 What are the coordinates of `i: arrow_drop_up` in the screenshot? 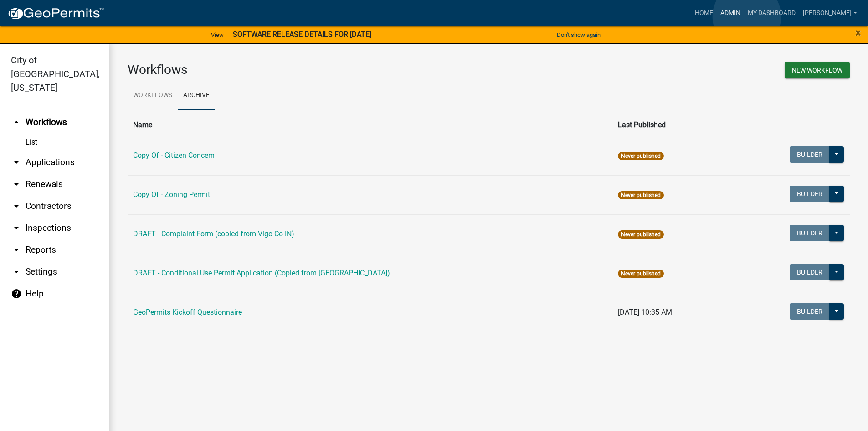 It's located at (16, 123).